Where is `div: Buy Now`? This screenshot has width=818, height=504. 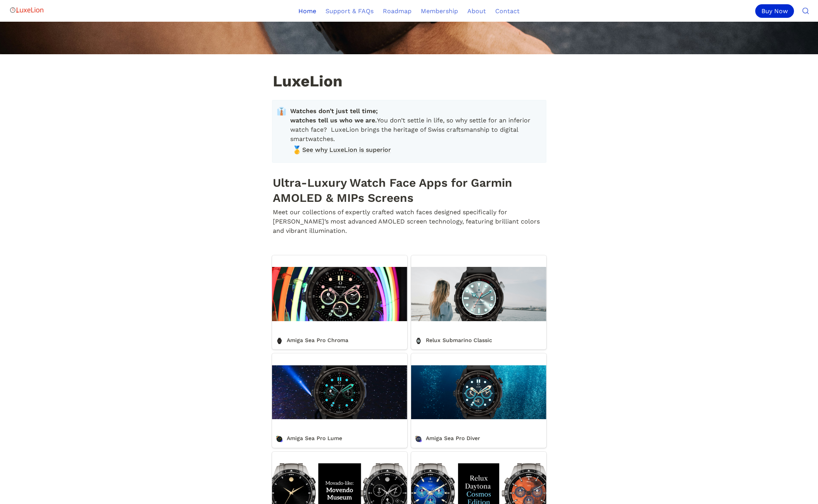 div: Buy Now is located at coordinates (775, 11).